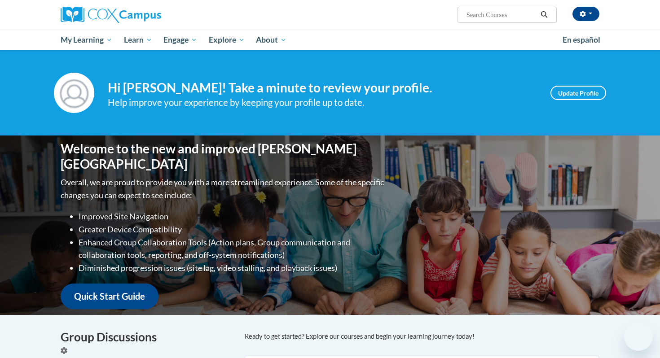  I want to click on a: Update Profile, so click(578, 93).